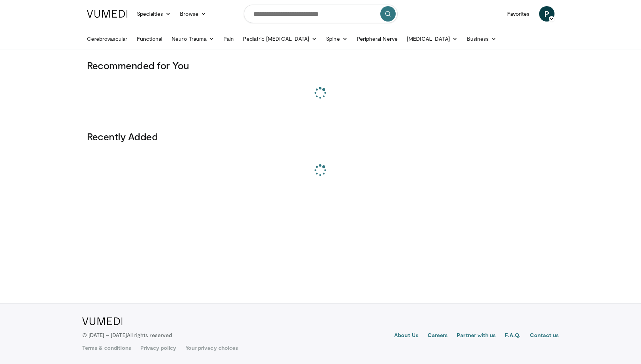  Describe the element at coordinates (192, 38) in the screenshot. I see `a: Neuro-Trauma` at that location.